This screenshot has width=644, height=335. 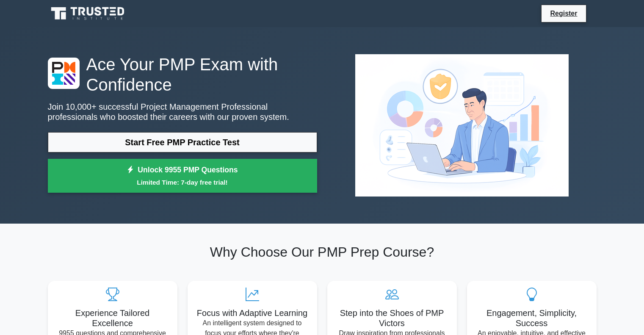 What do you see at coordinates (183, 143) in the screenshot?
I see `a: Start Free PMP Practice Test` at bounding box center [183, 143].